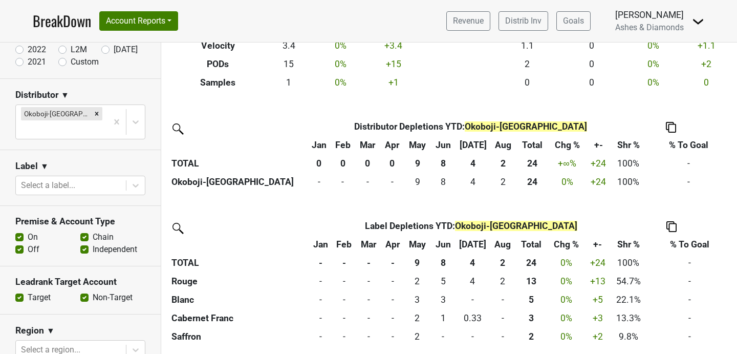 This screenshot has width=737, height=354. I want to click on th: Distributor Depletions YTD :, so click(471, 126).